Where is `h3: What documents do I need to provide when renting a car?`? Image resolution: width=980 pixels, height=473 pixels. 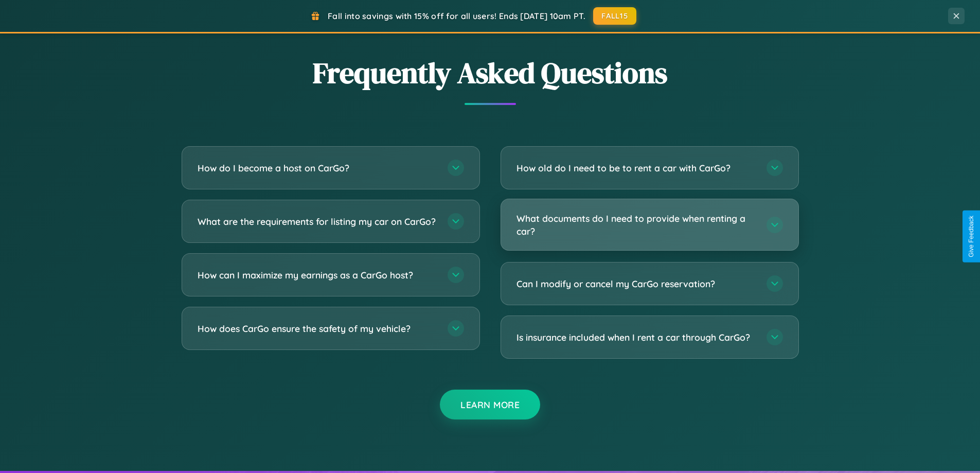
h3: What documents do I need to provide when renting a car? is located at coordinates (637, 224).